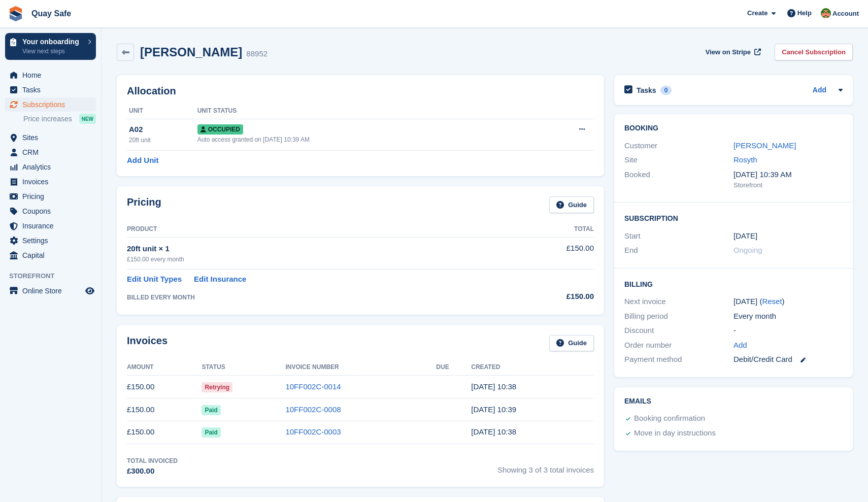 The height and width of the screenshot is (502, 868). Describe the element at coordinates (144, 204) in the screenshot. I see `h2: Pricing` at that location.